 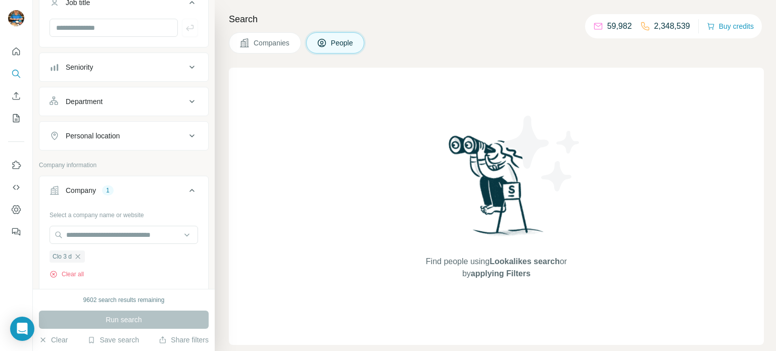 I want to click on button: Clear, so click(x=53, y=340).